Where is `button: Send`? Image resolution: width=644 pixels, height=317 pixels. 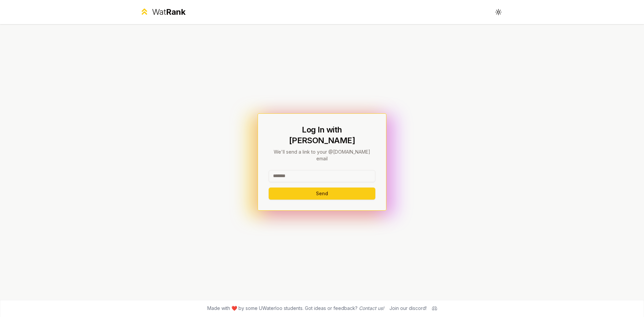 button: Send is located at coordinates (322, 193).